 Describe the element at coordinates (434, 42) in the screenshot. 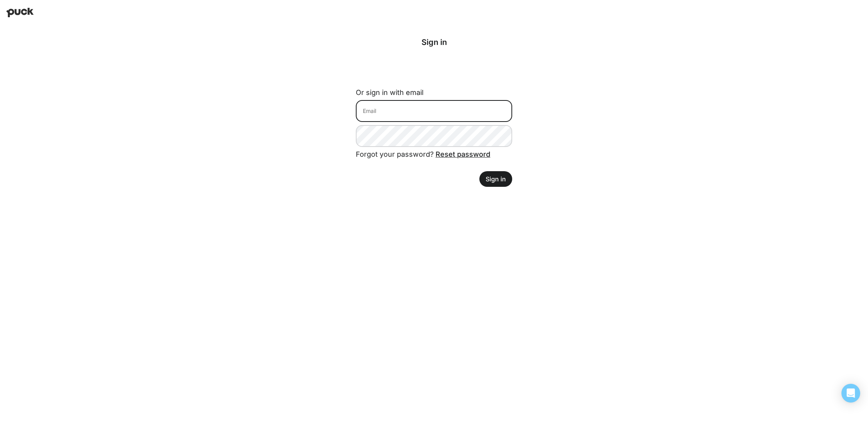

I see `div: Sign in` at that location.